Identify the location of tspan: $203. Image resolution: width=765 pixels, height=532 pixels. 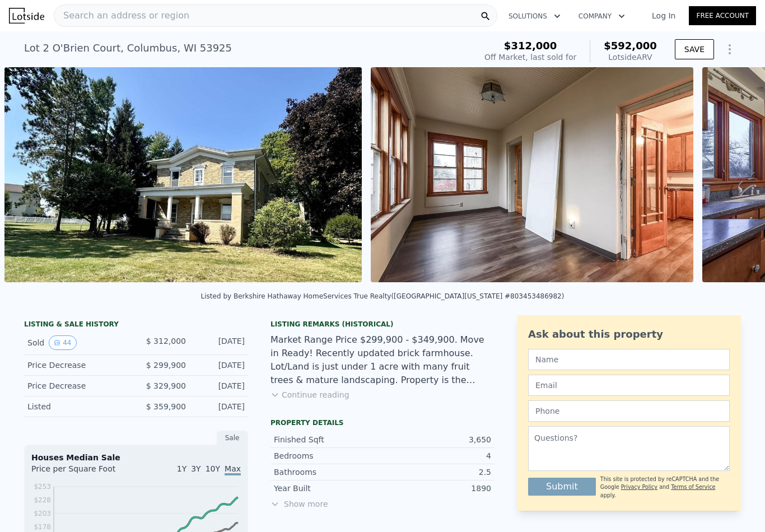
(42, 514).